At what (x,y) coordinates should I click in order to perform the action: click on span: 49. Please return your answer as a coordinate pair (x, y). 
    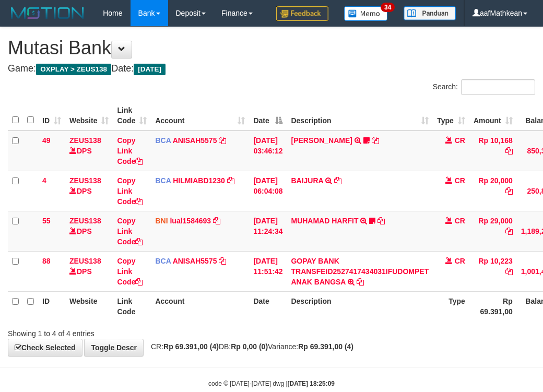
    Looking at the image, I should click on (46, 140).